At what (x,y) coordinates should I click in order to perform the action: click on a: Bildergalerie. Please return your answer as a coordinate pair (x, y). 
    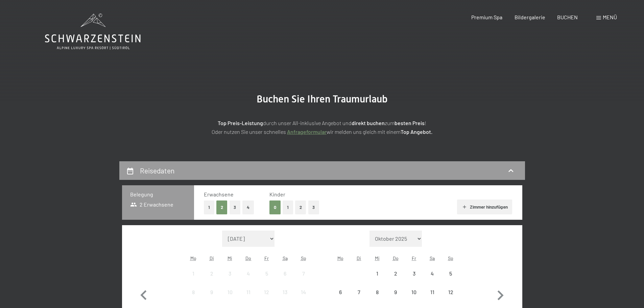
    Looking at the image, I should click on (530, 17).